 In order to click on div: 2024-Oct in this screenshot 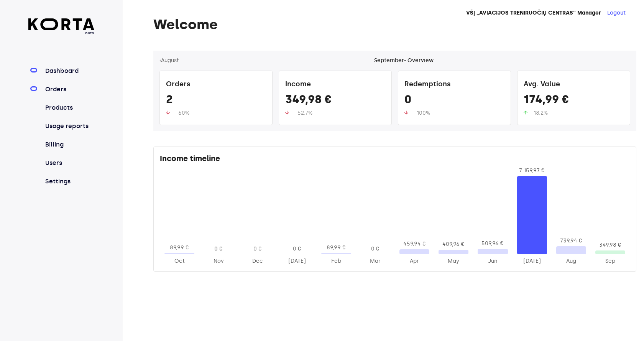, I will do `click(180, 261)`.